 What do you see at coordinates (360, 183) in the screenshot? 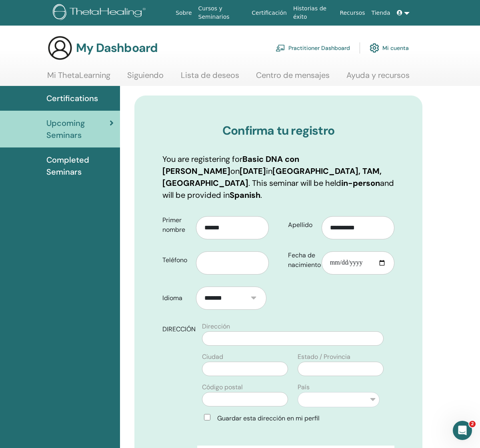
I see `b: in-person` at bounding box center [360, 183].